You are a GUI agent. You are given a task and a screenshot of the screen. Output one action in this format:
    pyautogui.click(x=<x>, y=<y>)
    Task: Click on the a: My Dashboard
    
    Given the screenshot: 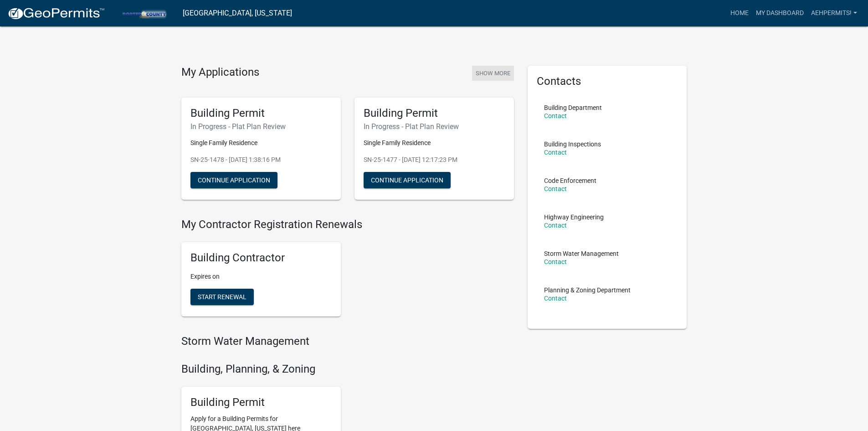 What is the action you would take?
    pyautogui.click(x=780, y=13)
    